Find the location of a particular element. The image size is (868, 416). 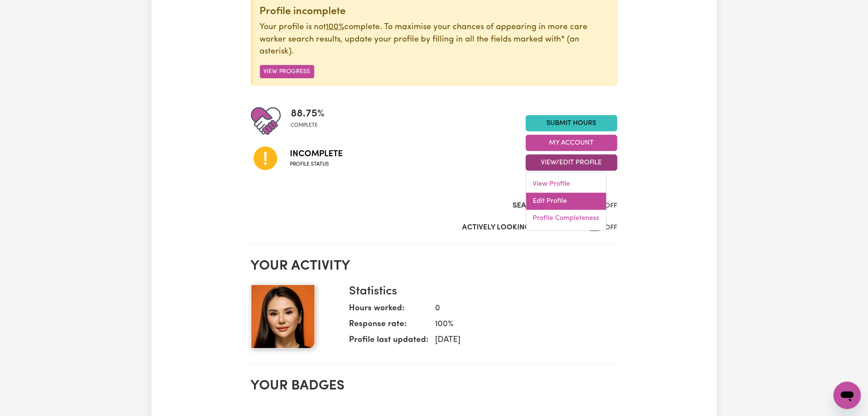

label: Search Visibility is located at coordinates (545, 206).